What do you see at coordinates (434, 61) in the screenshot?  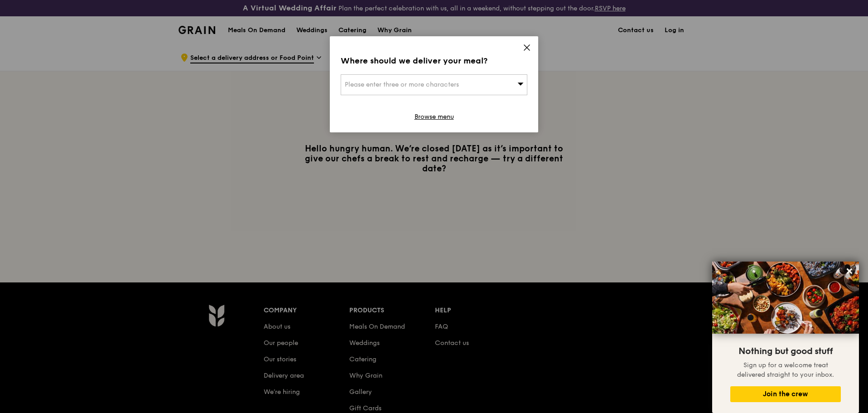 I see `div: Where should we deliver your meal?` at bounding box center [434, 61].